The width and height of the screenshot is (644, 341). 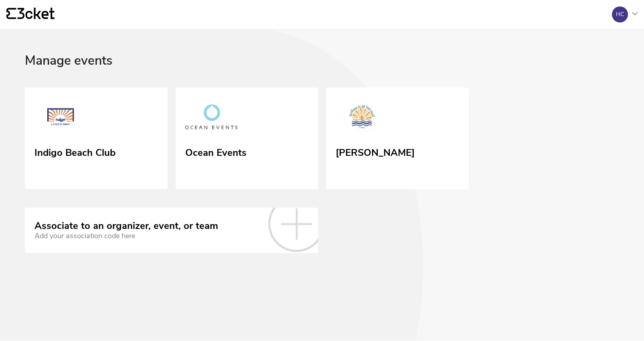 What do you see at coordinates (171, 230) in the screenshot?
I see `a: Associate to an organizer, event, or team Add your association code here` at bounding box center [171, 230].